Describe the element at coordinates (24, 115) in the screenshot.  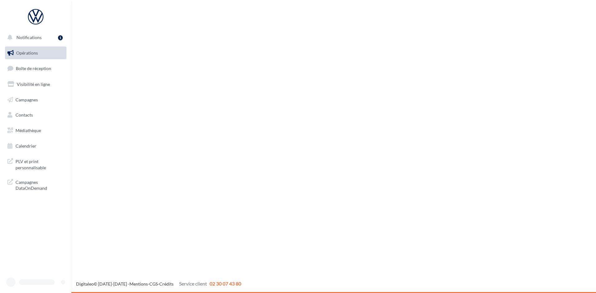
I see `span: Contacts` at that location.